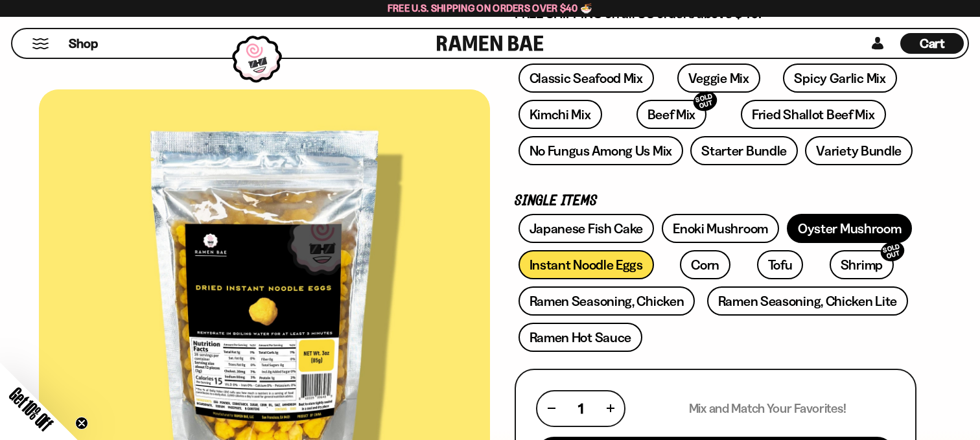 The width and height of the screenshot is (980, 440). I want to click on a: Fried Shallot Beef Mix, so click(813, 114).